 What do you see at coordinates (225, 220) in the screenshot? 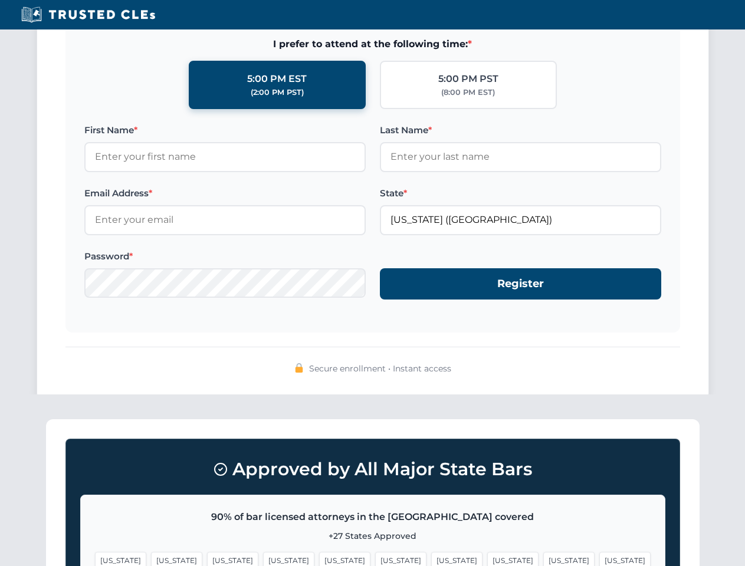
I see `input: Enter your email` at bounding box center [225, 220].